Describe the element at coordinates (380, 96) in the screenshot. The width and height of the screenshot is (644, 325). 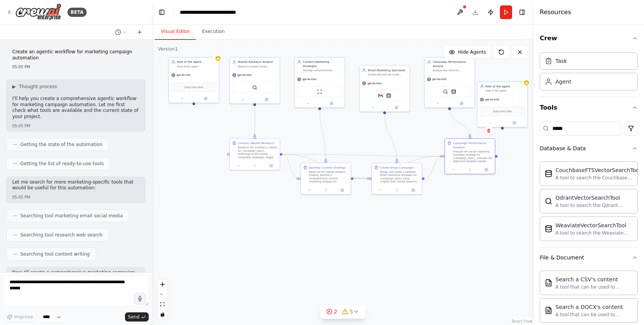
I see `img: Gmail` at that location.